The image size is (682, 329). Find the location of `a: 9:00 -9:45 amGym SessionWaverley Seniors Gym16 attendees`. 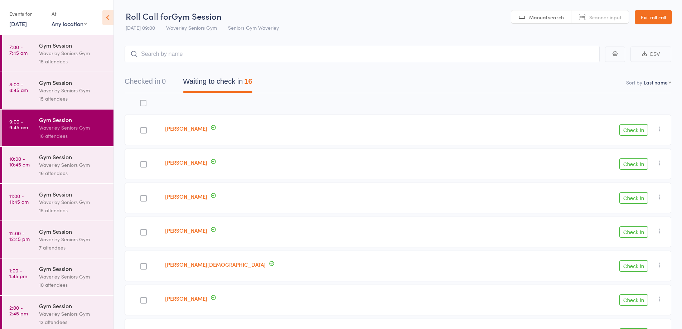

a: 9:00 -9:45 amGym SessionWaverley Seniors Gym16 attendees is located at coordinates (58, 128).